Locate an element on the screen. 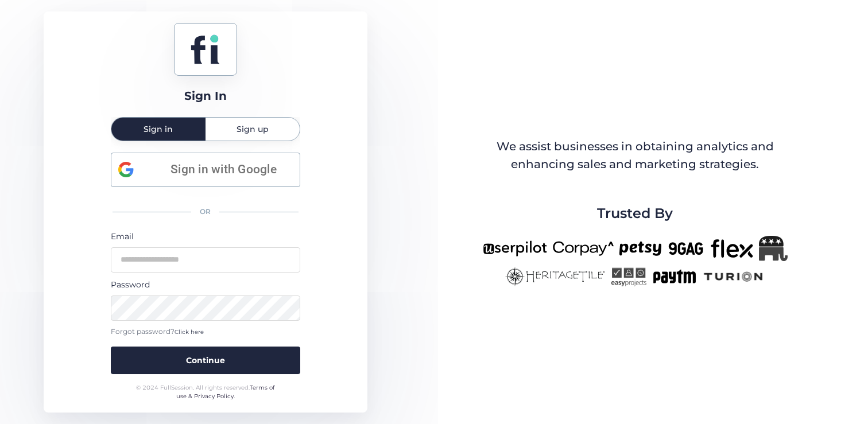 The image size is (868, 424). span: Sign up is located at coordinates (253, 129).